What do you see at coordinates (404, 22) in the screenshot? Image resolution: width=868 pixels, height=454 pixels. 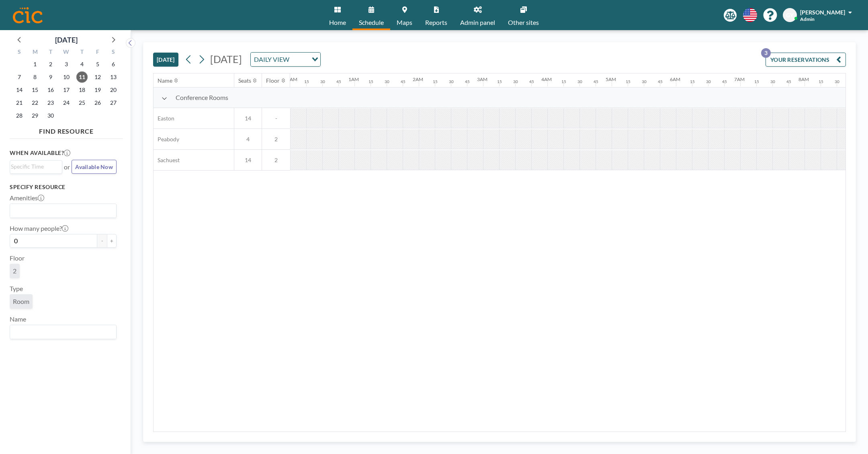 I see `span: Maps` at bounding box center [404, 22].